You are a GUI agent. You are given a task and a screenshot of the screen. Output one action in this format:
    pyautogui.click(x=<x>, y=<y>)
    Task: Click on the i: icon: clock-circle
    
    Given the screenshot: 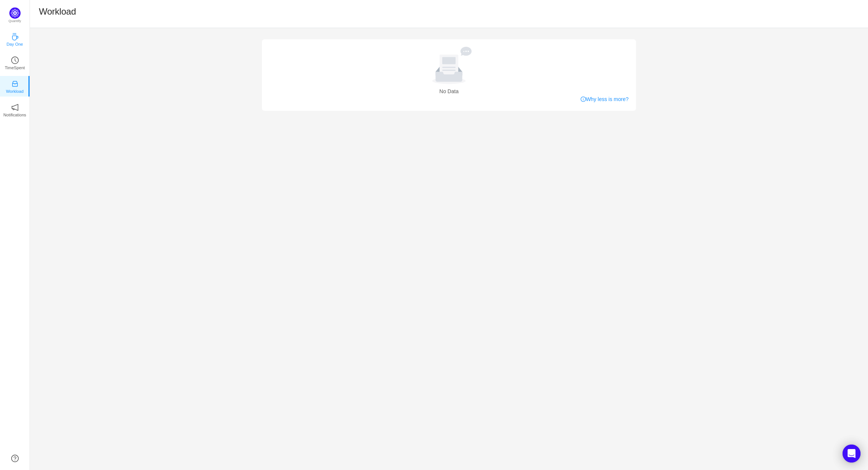 What is the action you would take?
    pyautogui.click(x=15, y=60)
    